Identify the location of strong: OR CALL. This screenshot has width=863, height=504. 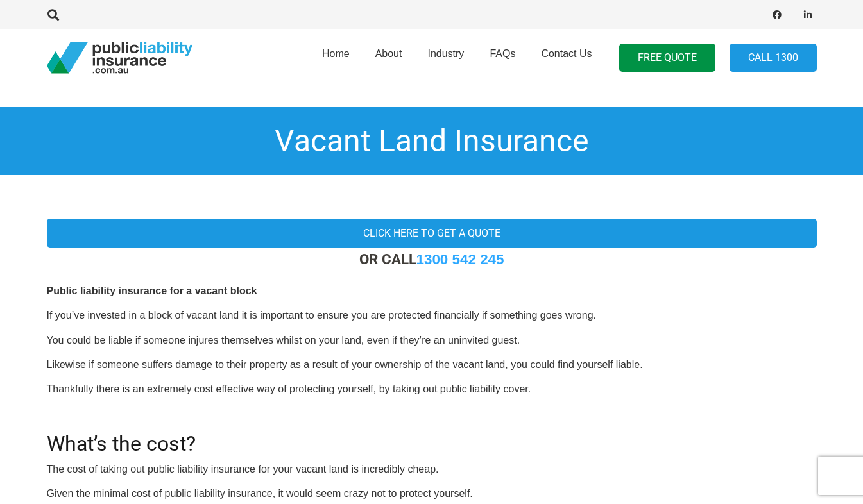
(432, 259).